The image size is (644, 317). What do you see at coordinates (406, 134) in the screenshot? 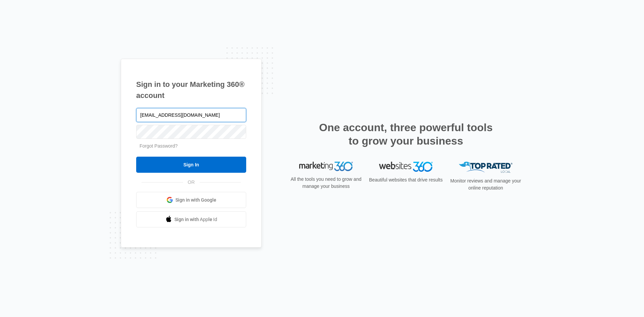
I see `h2: One account, three powerful tools to grow your business` at bounding box center [406, 134].